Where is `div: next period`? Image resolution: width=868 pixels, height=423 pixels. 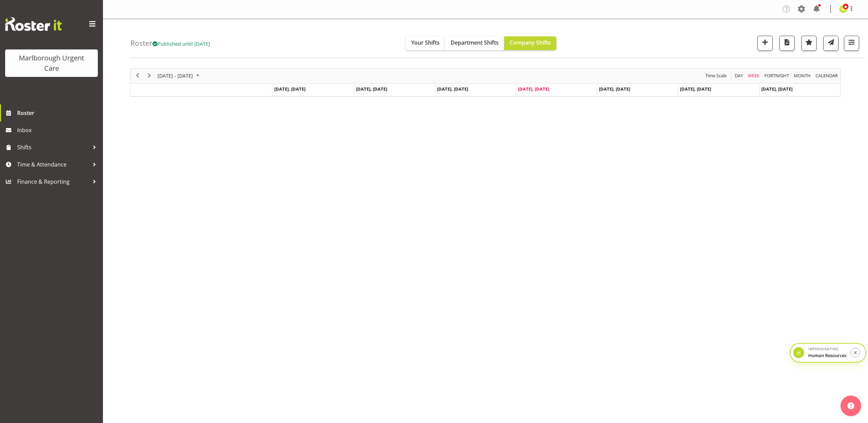 div: next period is located at coordinates (149, 76).